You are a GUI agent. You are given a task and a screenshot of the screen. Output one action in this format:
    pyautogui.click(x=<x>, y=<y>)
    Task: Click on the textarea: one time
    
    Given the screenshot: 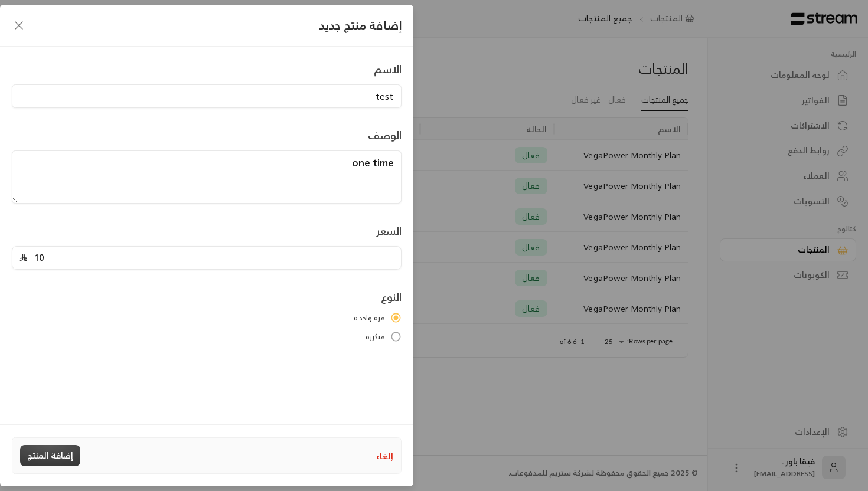 What is the action you would take?
    pyautogui.click(x=206, y=177)
    